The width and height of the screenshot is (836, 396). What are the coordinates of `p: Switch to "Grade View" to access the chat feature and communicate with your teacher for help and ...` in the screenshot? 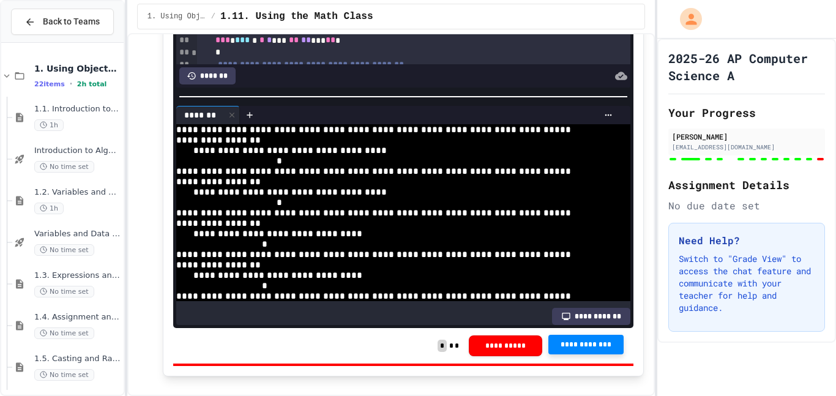 It's located at (747, 283).